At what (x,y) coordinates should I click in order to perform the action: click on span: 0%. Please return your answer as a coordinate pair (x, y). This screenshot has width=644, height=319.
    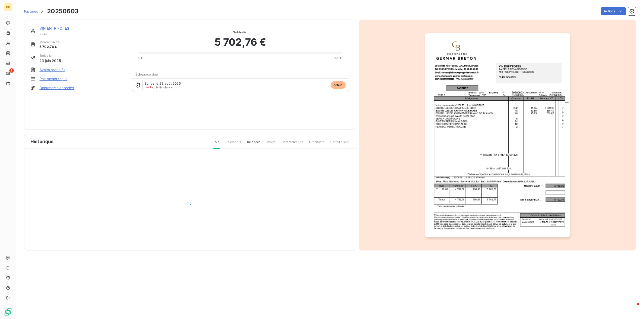
    Looking at the image, I should click on (141, 58).